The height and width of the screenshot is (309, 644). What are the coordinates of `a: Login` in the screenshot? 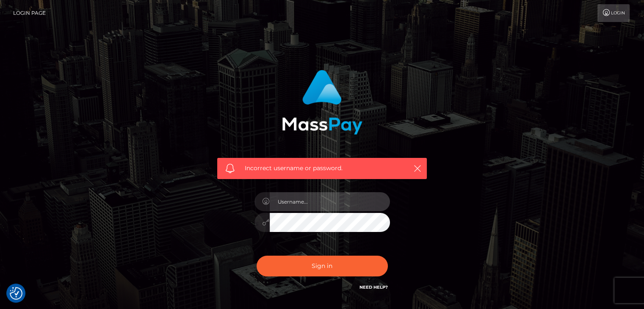 It's located at (613, 13).